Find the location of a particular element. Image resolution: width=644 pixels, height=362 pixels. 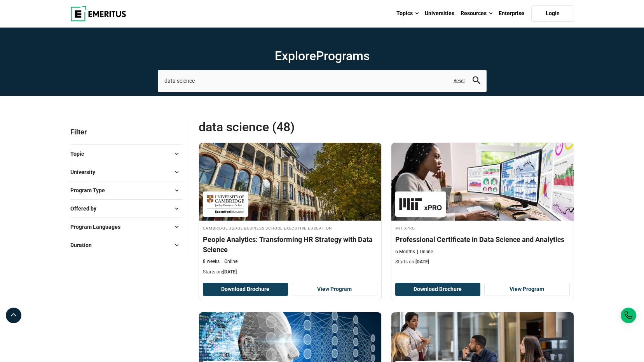

p: Filter is located at coordinates (127, 131).